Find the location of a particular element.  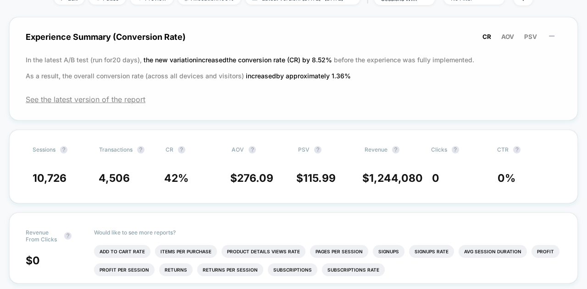

li: Items Per Purchase is located at coordinates (186, 252).